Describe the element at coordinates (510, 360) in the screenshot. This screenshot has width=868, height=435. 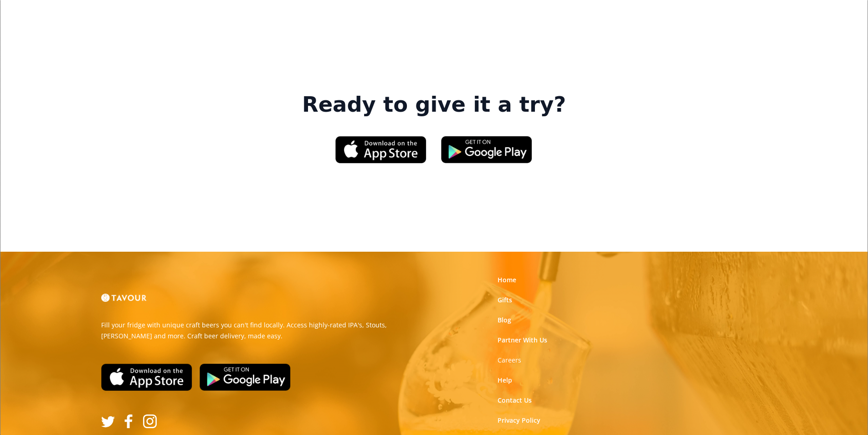
I see `a: Careers` at that location.